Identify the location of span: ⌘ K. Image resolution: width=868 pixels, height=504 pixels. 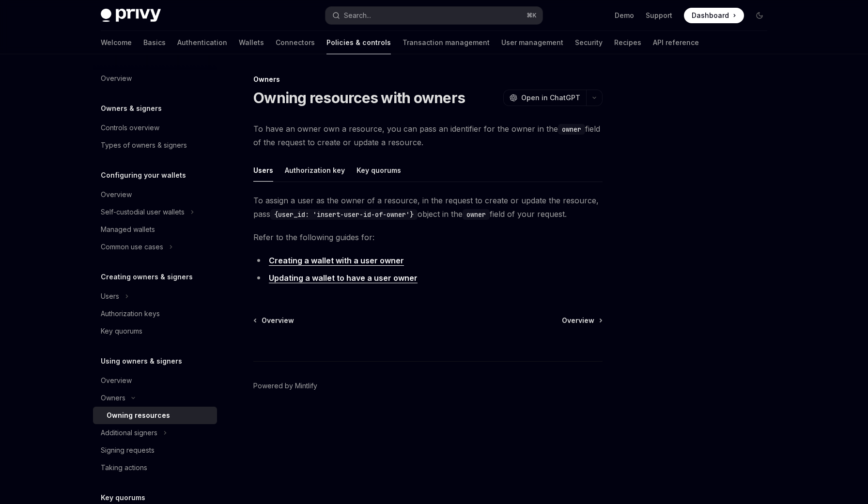
(531, 15).